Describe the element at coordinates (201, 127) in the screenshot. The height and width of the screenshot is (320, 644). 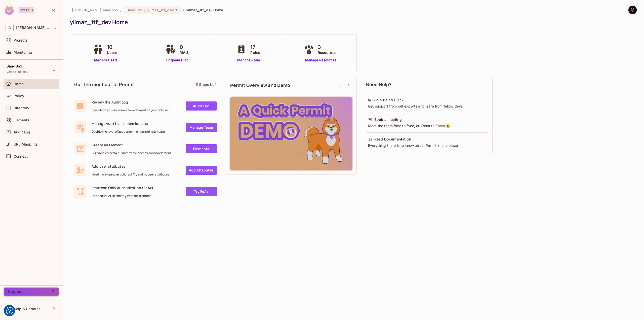
I see `a: Manage Team` at that location.